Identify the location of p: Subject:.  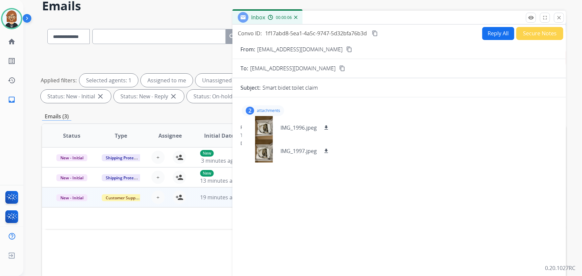
(250, 88).